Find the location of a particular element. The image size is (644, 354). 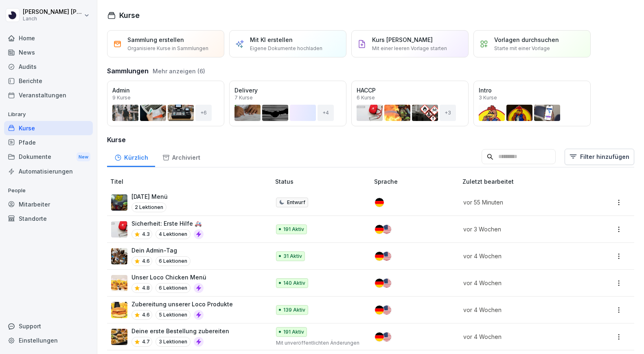

p: 3 Lektionen is located at coordinates (173, 342).